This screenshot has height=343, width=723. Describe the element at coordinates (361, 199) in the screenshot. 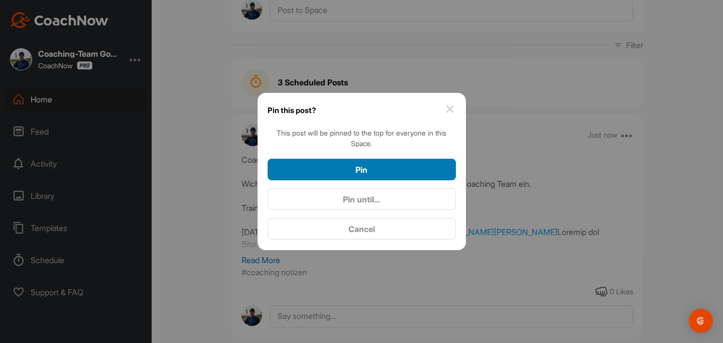

I see `span: Pin until...` at that location.